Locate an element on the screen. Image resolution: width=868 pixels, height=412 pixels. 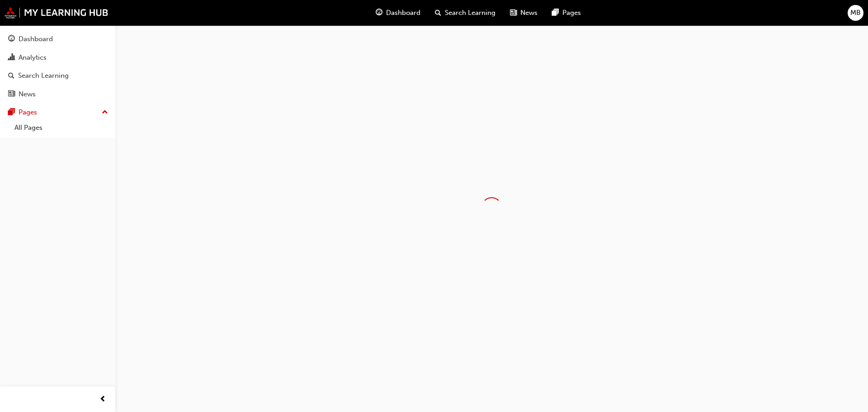
a: news-iconNews is located at coordinates (523, 13).